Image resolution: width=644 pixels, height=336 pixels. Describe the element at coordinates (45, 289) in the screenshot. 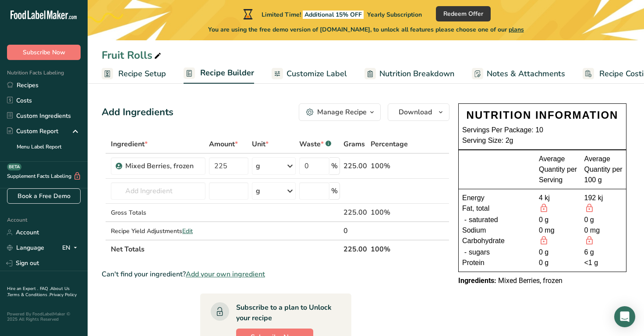

I see `a: FAQ .` at that location.